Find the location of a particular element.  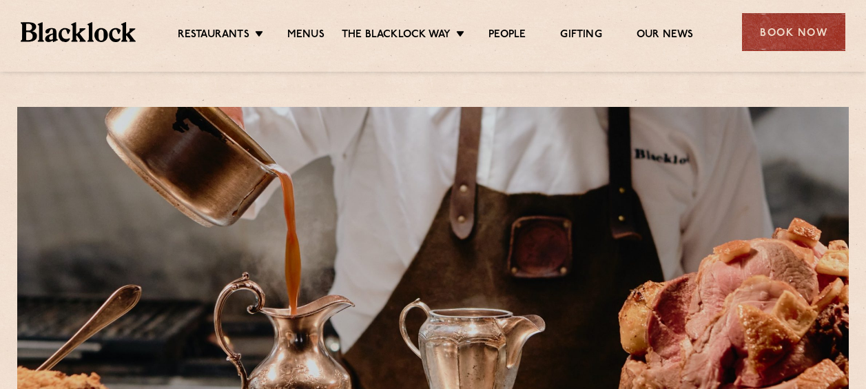

a: Menus is located at coordinates (306, 36).